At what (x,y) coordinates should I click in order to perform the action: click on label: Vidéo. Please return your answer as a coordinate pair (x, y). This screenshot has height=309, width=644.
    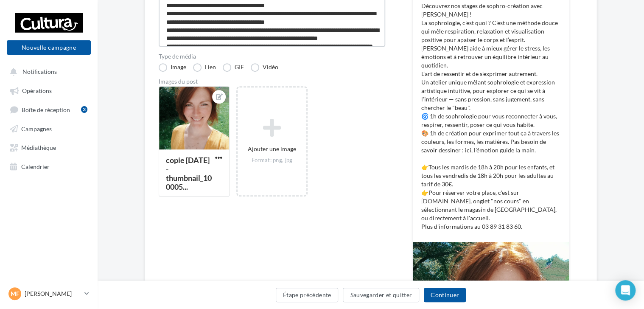
    Looking at the image, I should click on (265, 67).